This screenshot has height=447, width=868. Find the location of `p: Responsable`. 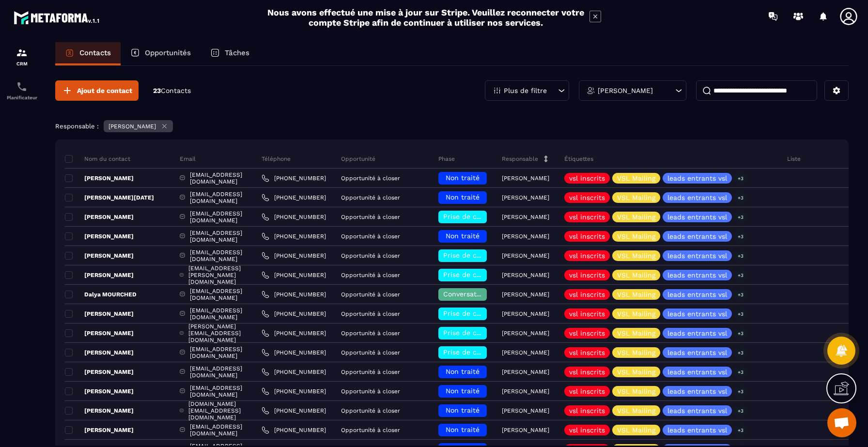

p: Responsable is located at coordinates (519, 159).